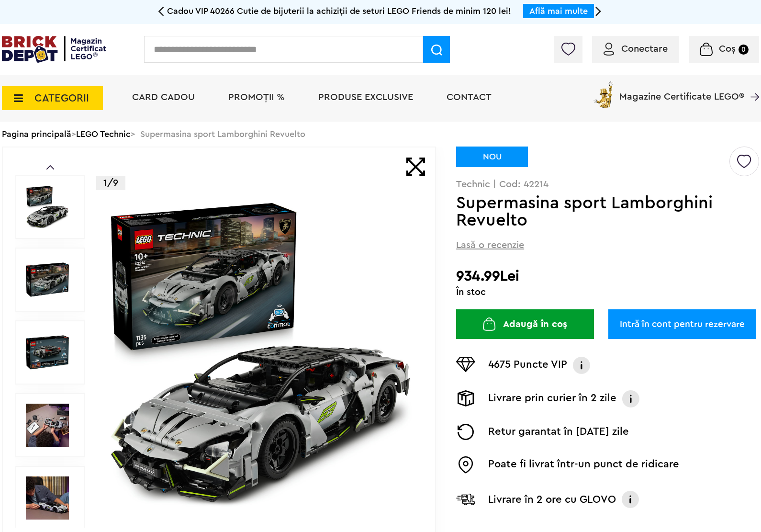  Describe the element at coordinates (466, 465) in the screenshot. I see `img: Easybox` at that location.